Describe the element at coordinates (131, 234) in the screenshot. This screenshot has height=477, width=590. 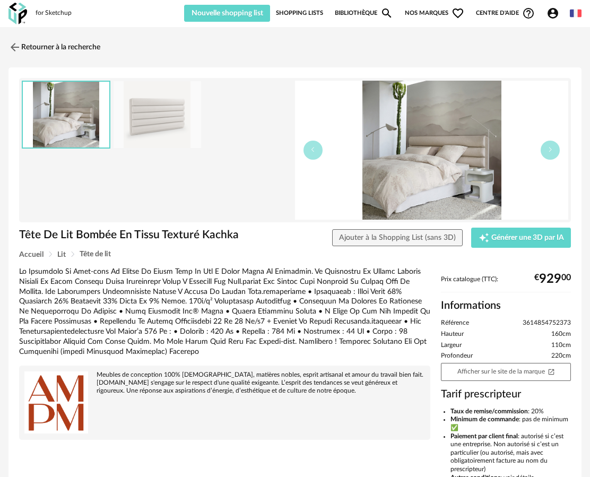
I see `h1: Tête De Lit Bombée En Tissu Texturé Kachka` at that location.